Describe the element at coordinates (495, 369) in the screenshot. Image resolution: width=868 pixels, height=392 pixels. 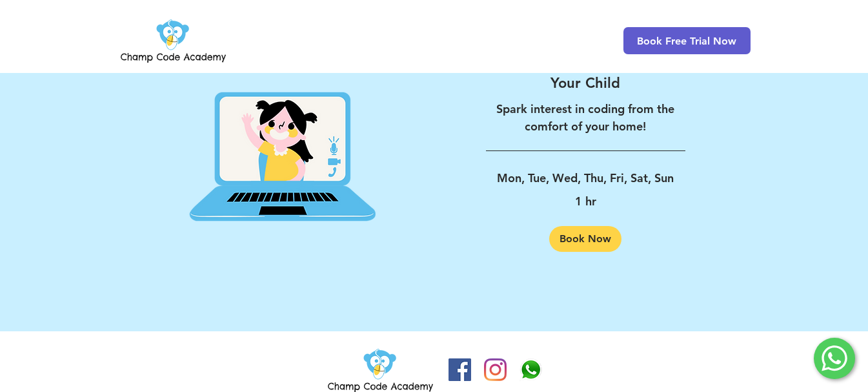
I see `img: Instagram` at that location.